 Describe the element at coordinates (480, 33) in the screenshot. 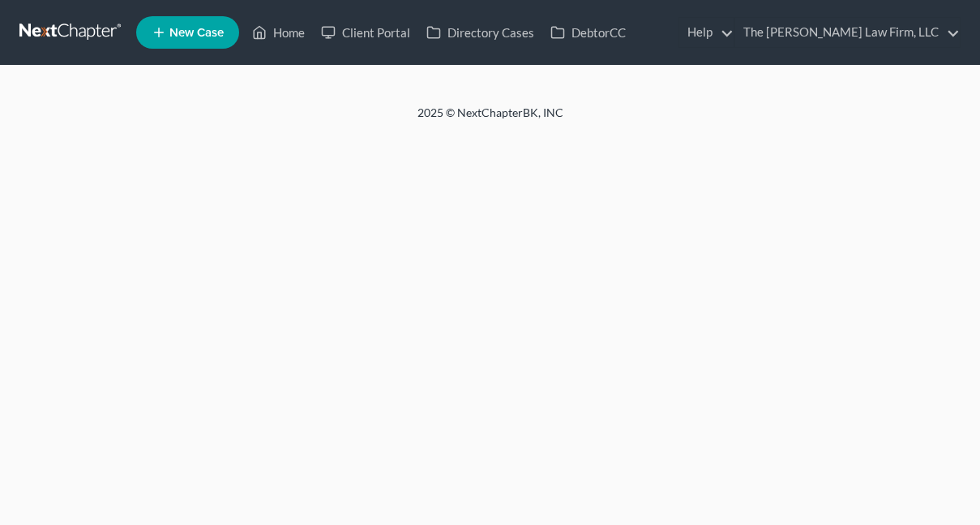

I see `a: Directory Cases` at that location.